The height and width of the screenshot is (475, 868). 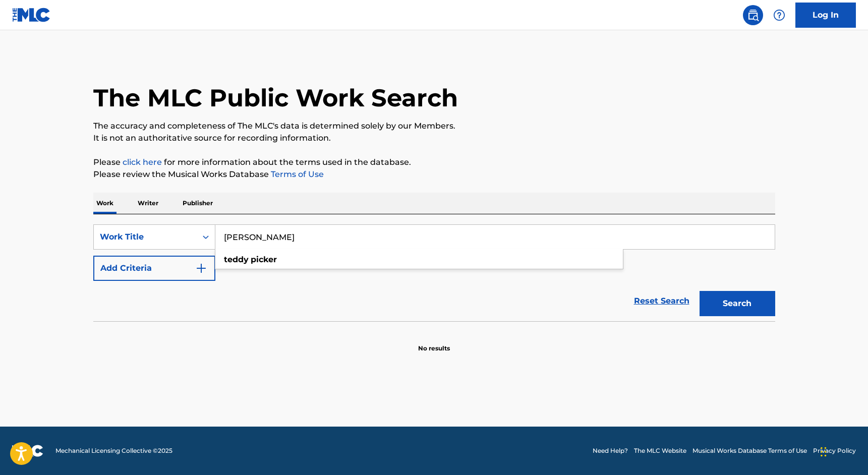 What do you see at coordinates (434, 138) in the screenshot?
I see `p: It is not an authoritative source for recording information.` at bounding box center [434, 138].